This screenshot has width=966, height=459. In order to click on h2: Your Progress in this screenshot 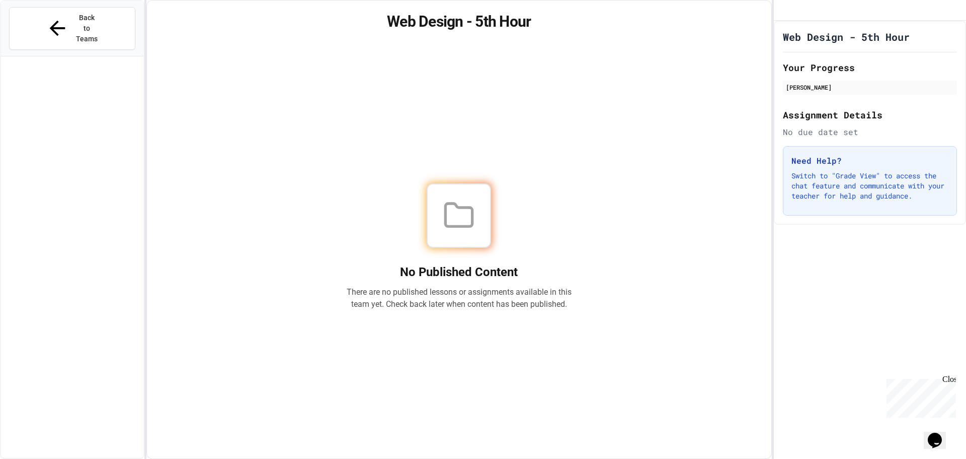, I will do `click(870, 67)`.